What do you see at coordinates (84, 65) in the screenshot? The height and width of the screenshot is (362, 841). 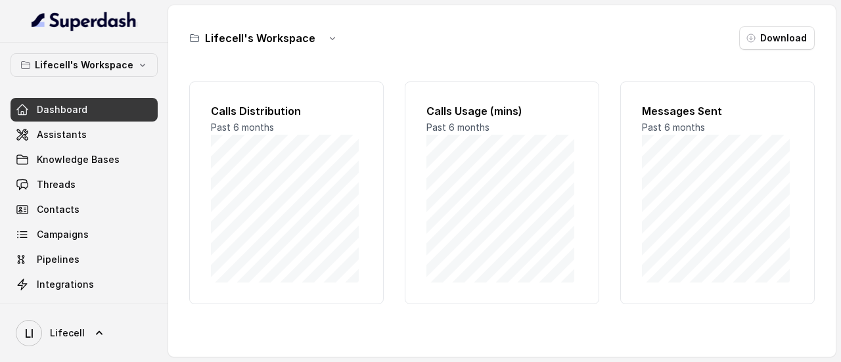 I see `button: Lifecell's Workspace` at bounding box center [84, 65].